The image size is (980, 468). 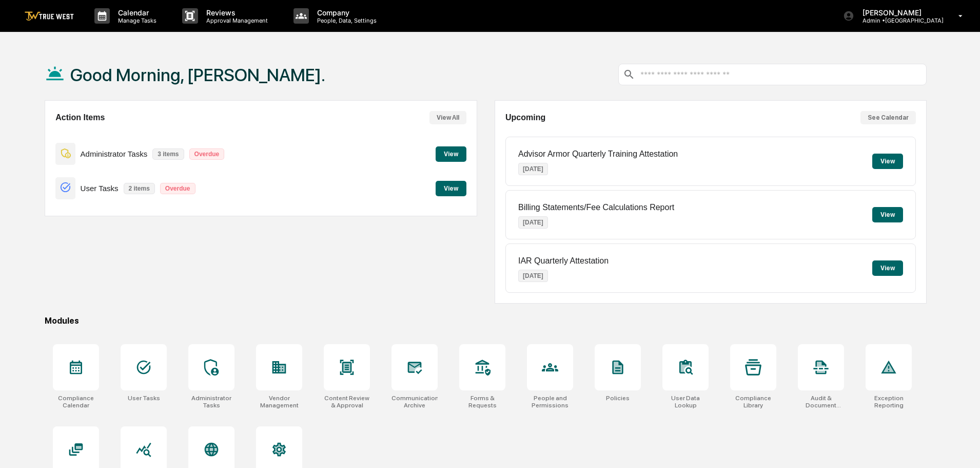 I want to click on div: Communications Archive, so click(x=415, y=401).